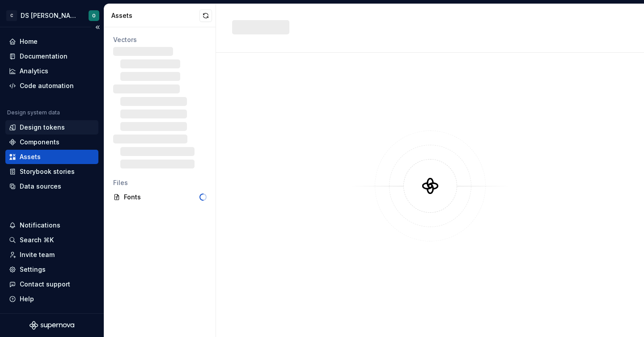  What do you see at coordinates (40, 187) in the screenshot?
I see `div: Data sources` at bounding box center [40, 187].